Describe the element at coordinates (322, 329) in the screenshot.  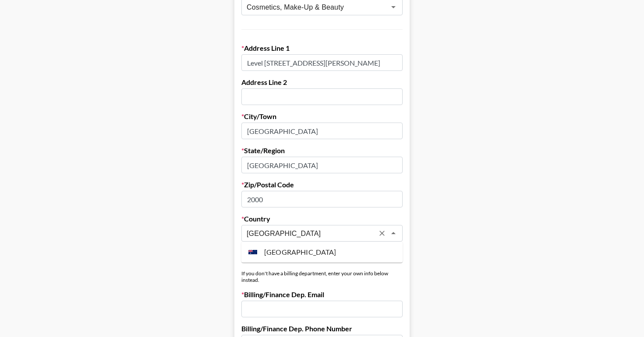
I see `label: Billing/Finance Dep. Phone Number` at that location.